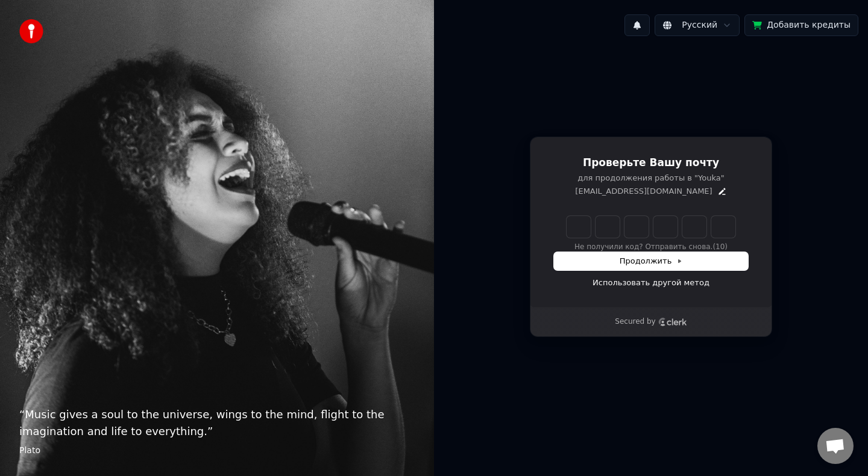 This screenshot has height=476, width=868. I want to click on button: Добавить кредиты, so click(801, 25).